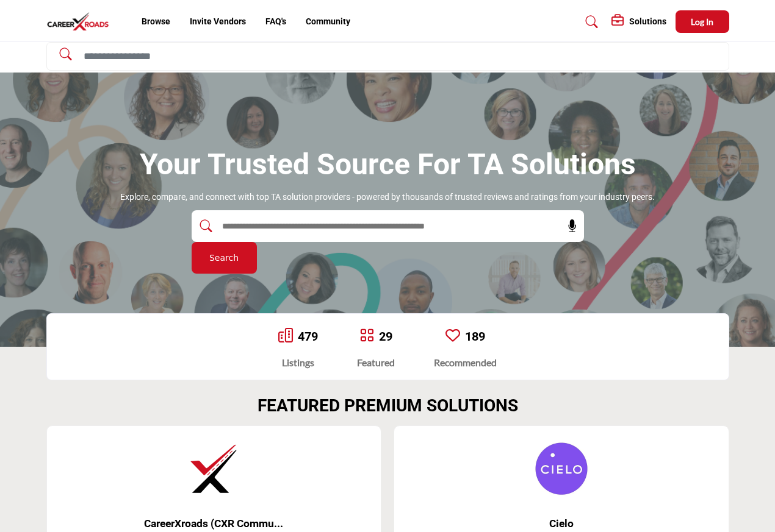  What do you see at coordinates (213, 469) in the screenshot?
I see `img: CareerXroads (CXR Community)` at bounding box center [213, 469].